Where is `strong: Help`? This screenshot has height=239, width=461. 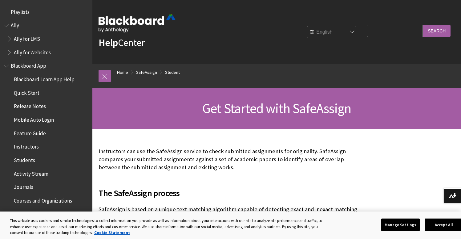
strong: Help is located at coordinates (108, 43).